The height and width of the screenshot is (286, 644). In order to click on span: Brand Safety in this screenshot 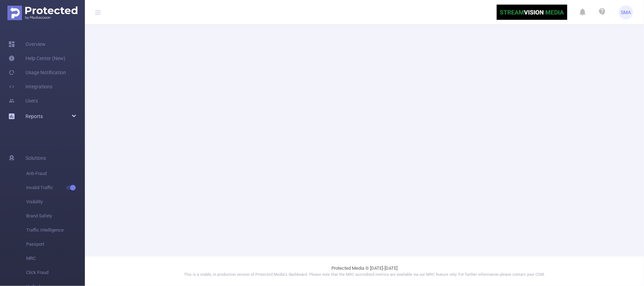, I will do `click(55, 216)`.